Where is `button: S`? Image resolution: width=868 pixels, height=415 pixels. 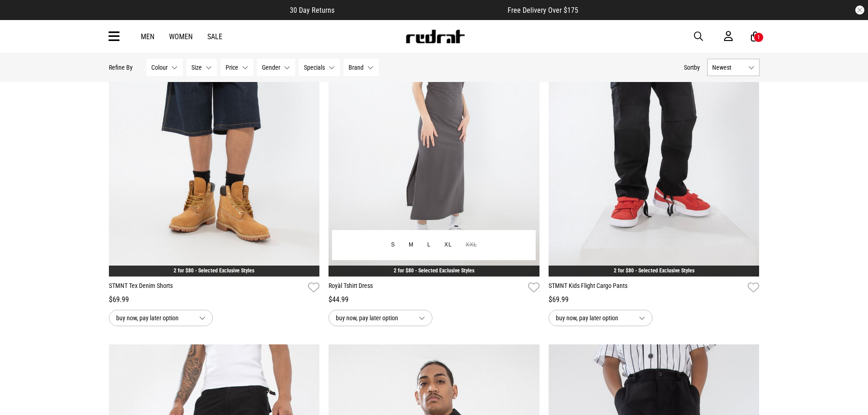
button: S is located at coordinates (393, 246).